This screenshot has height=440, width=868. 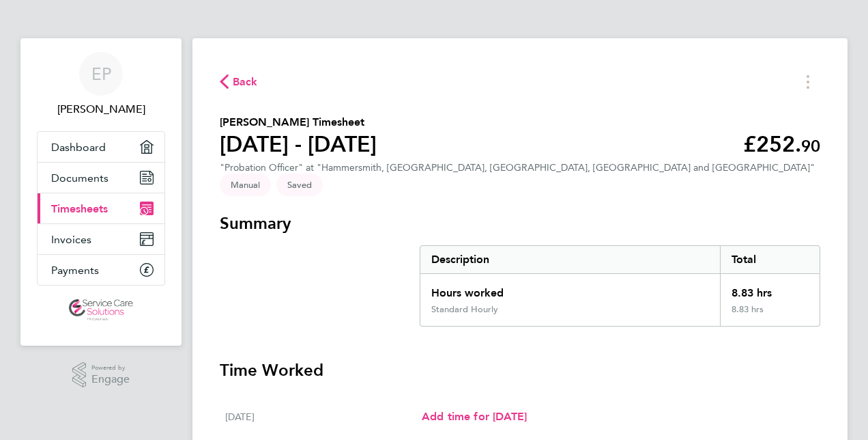 I want to click on div: Total, so click(x=769, y=260).